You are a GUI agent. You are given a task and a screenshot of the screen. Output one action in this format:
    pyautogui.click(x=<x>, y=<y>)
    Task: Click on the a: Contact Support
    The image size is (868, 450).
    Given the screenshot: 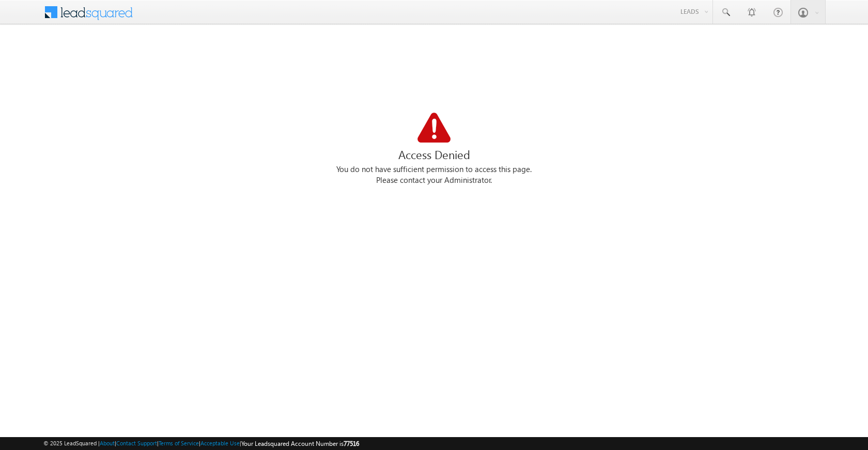 What is the action you would take?
    pyautogui.click(x=136, y=442)
    